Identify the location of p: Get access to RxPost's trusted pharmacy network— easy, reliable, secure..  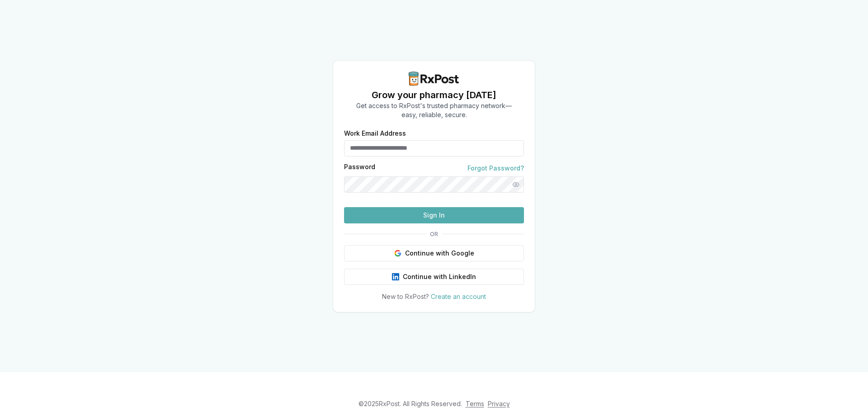
(434, 111).